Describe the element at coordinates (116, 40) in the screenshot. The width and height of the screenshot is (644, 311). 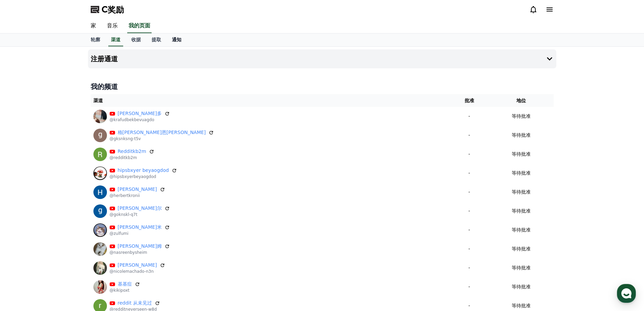
I see `a: 渠道` at that location.